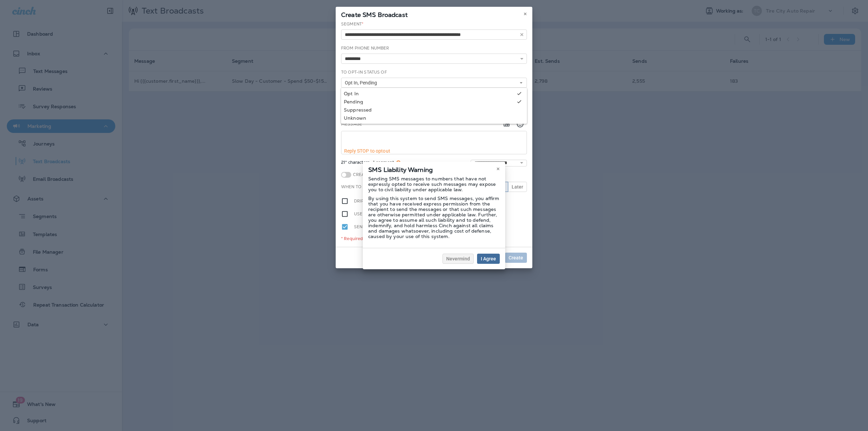 The height and width of the screenshot is (431, 868). Describe the element at coordinates (434, 169) in the screenshot. I see `div: SMS Liability Warning` at that location.